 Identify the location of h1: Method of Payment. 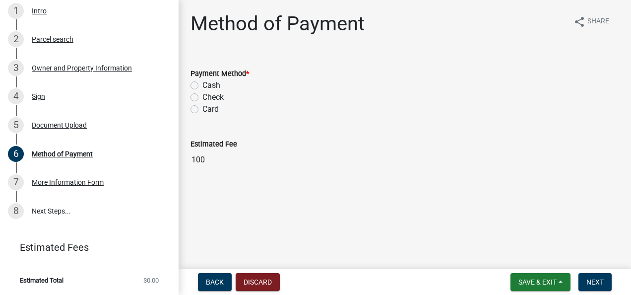
(278, 24).